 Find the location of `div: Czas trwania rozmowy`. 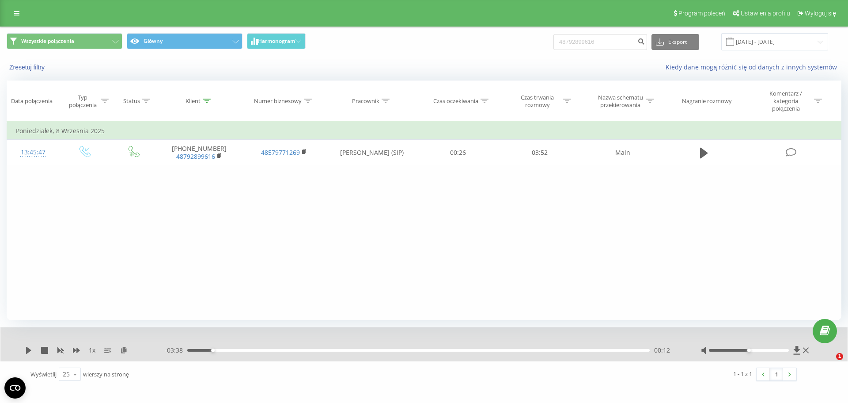

div: Czas trwania rozmowy is located at coordinates (537, 101).